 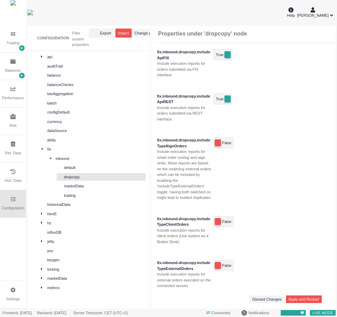 I want to click on div: hz, so click(x=96, y=223).